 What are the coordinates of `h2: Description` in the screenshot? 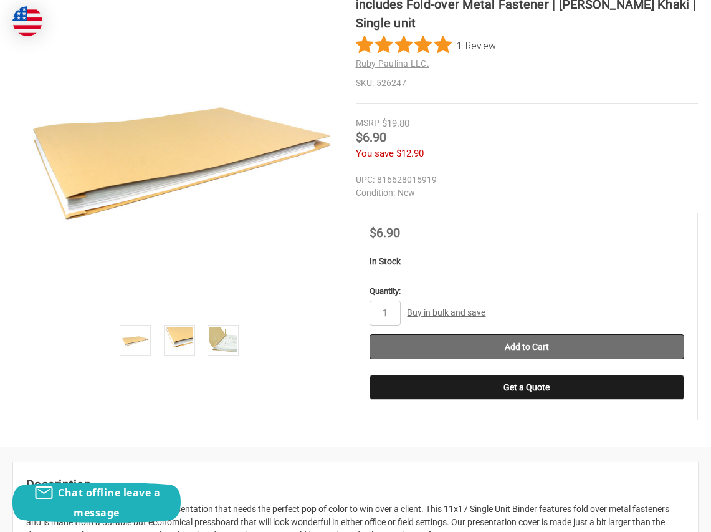 It's located at (355, 485).